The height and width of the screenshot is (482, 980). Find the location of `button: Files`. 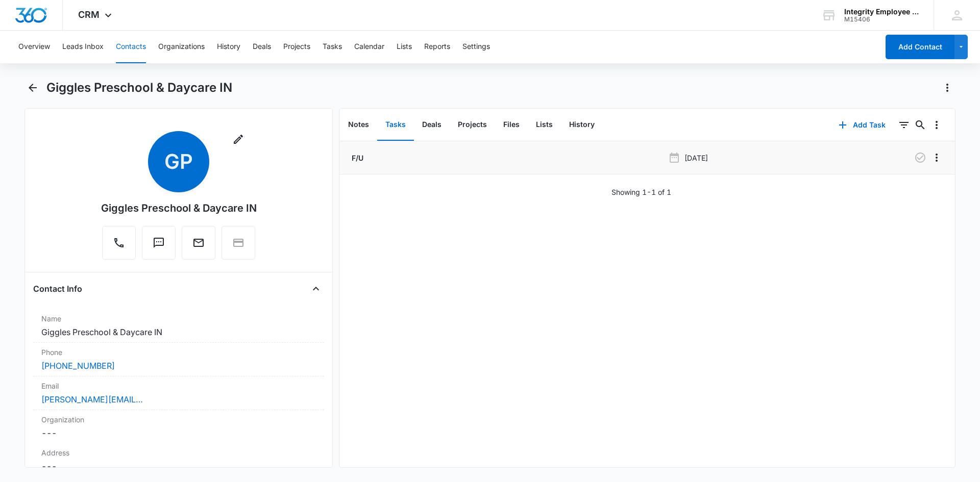

button: Files is located at coordinates (512, 125).